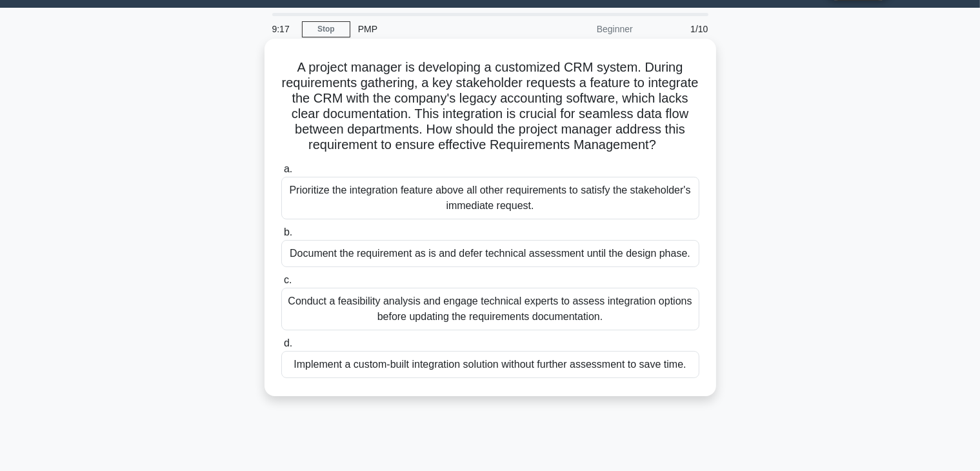 The width and height of the screenshot is (980, 471). What do you see at coordinates (287, 342) in the screenshot?
I see `span: d.` at bounding box center [287, 342].